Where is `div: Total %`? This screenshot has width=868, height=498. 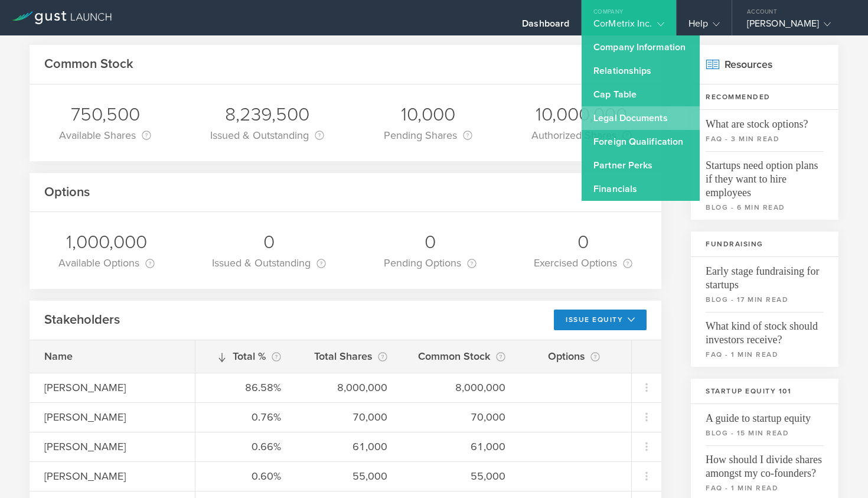
div: Total % is located at coordinates (246, 357).